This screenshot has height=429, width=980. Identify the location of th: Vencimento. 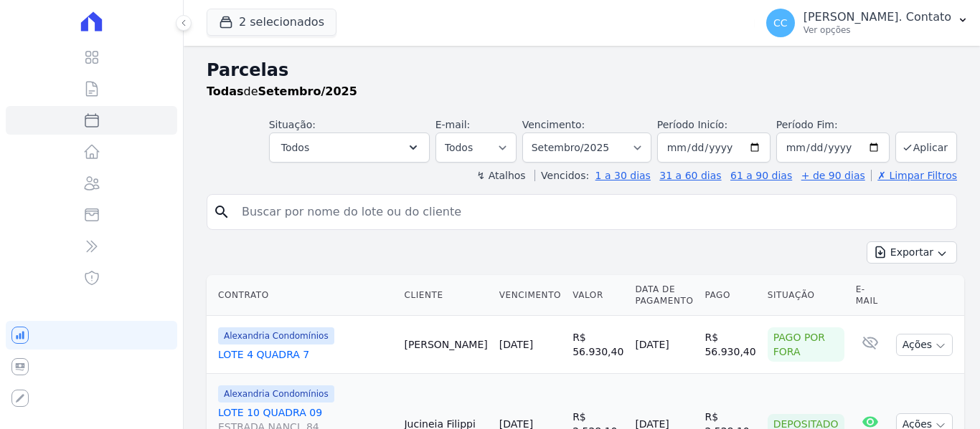
(530, 295).